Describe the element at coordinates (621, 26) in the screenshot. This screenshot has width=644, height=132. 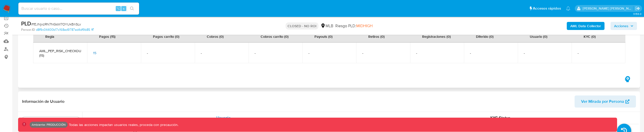
I see `span: Acciones` at that location.